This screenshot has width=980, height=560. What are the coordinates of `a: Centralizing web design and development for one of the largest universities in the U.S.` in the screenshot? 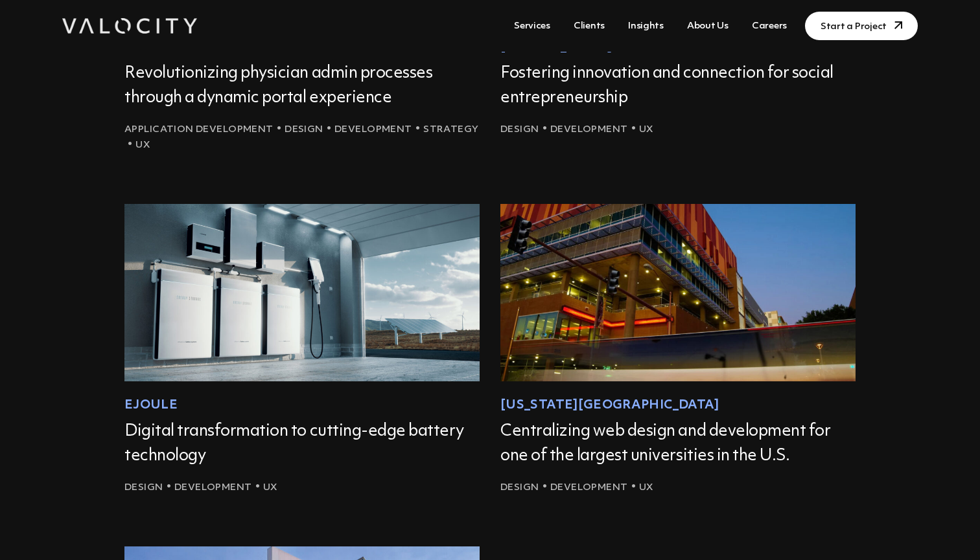 It's located at (665, 443).